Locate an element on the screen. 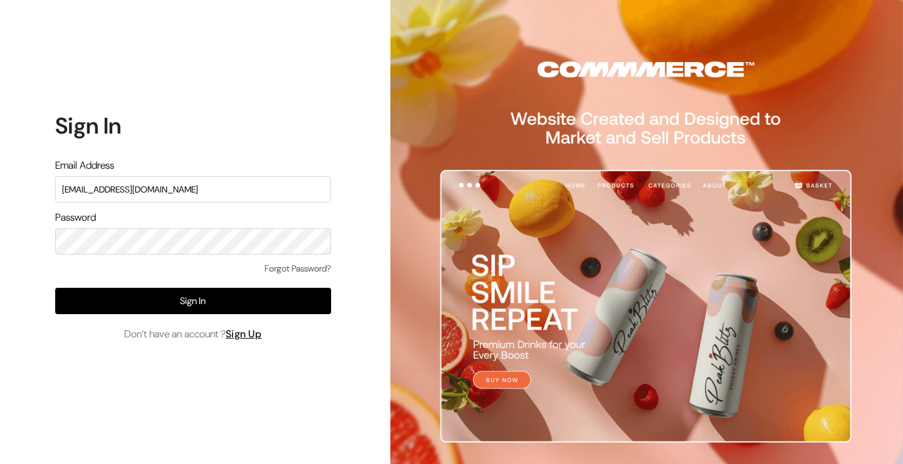 This screenshot has width=903, height=464. a: Sign Up is located at coordinates (244, 334).